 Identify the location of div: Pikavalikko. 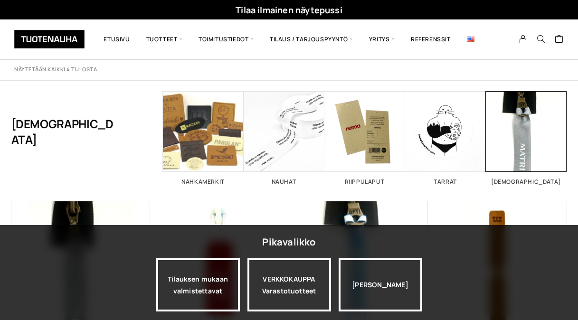
(289, 242).